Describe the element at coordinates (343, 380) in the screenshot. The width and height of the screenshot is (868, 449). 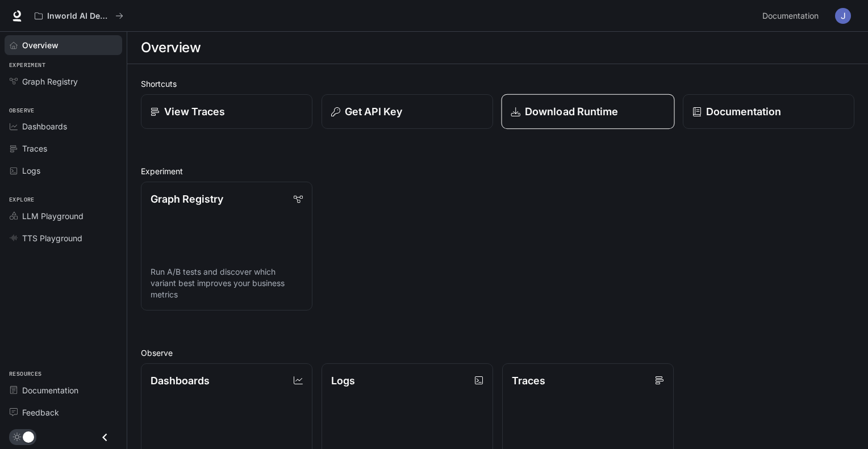
I see `p: Logs` at that location.